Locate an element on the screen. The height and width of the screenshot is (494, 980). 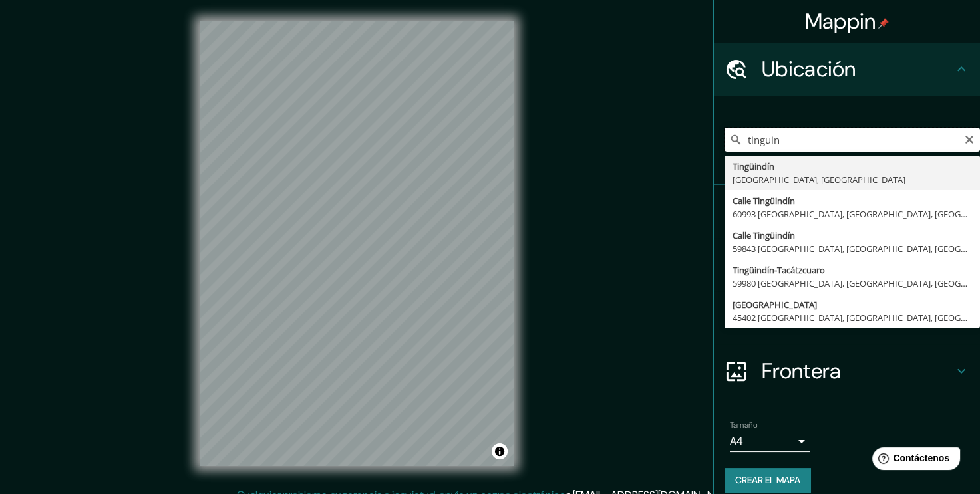
div: Pines is located at coordinates (846, 211).